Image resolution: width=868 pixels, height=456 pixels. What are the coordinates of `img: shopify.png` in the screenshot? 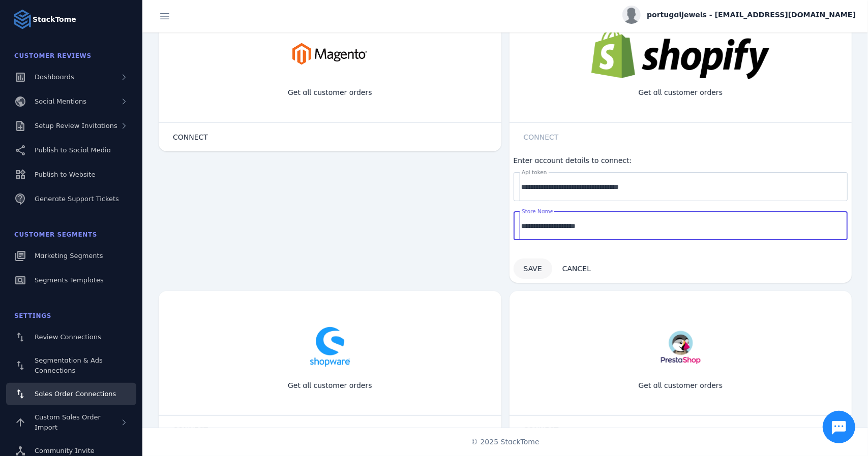 It's located at (680, 54).